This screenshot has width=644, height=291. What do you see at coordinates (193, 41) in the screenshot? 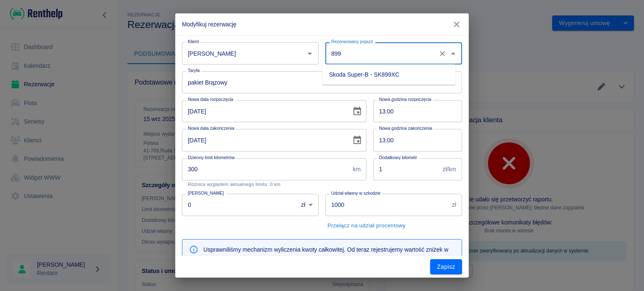
I see `label: Klient` at bounding box center [193, 41].